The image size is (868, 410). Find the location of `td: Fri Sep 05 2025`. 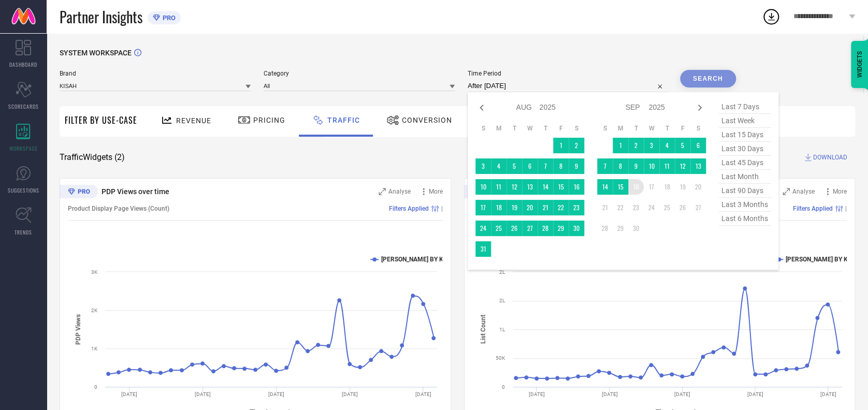

td: Fri Sep 05 2025 is located at coordinates (683, 145).